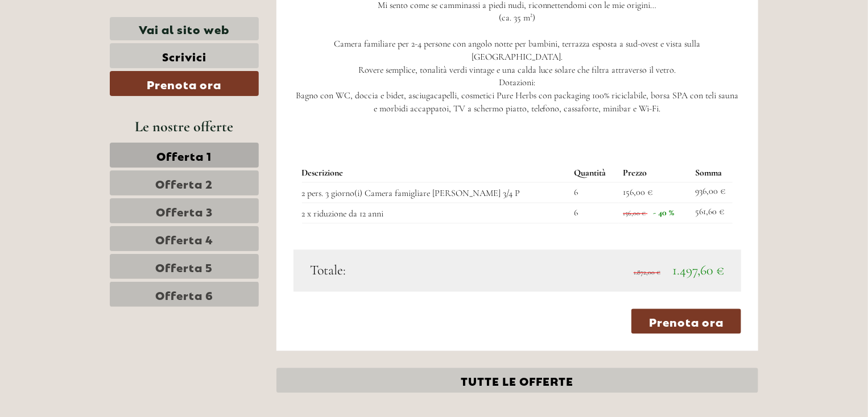 This screenshot has width=868, height=417. Describe the element at coordinates (184, 56) in the screenshot. I see `a: Scrivici` at that location.